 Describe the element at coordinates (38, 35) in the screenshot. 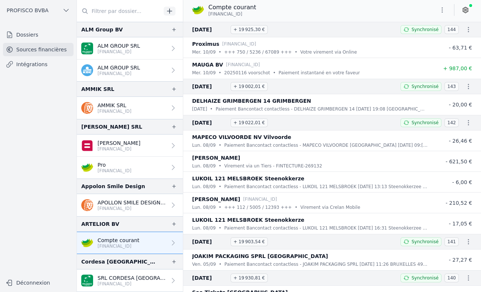

I see `a: Dossiers` at that location.